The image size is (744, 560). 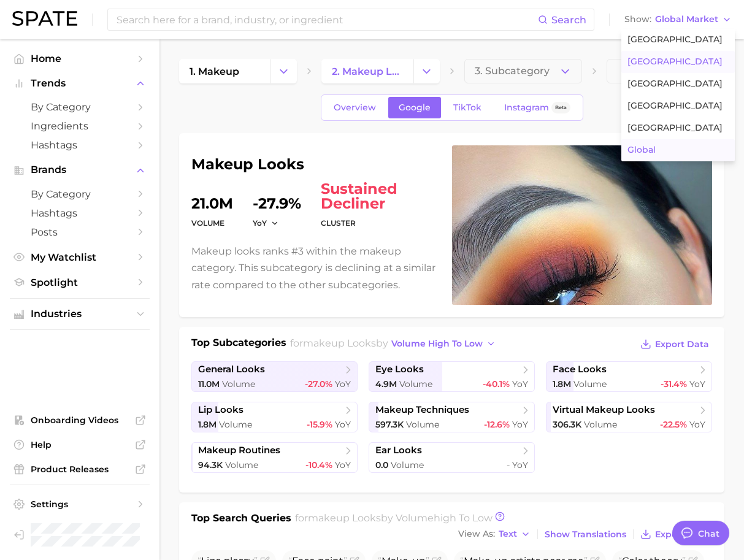 I want to click on a: lip looks1.8m Volume-15.9% YoY, so click(x=274, y=417).